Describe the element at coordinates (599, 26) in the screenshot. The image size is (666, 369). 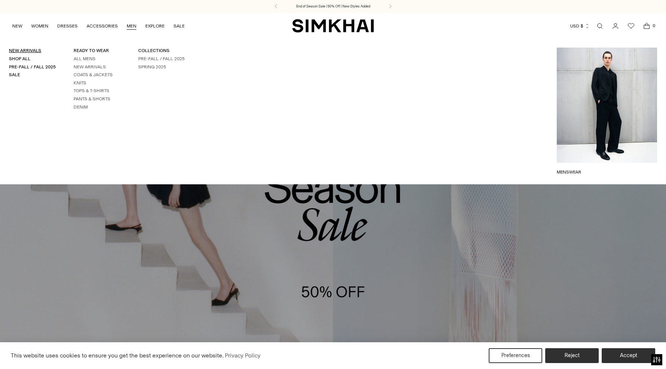
I see `a: Open search modal` at that location.